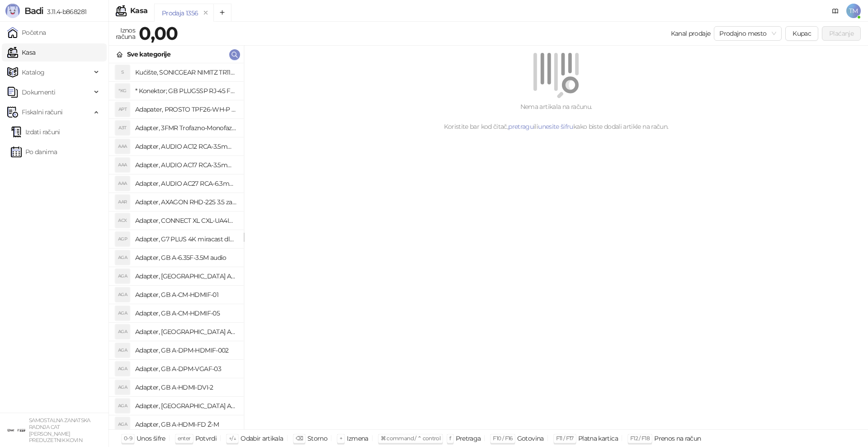 Image resolution: width=868 pixels, height=447 pixels. I want to click on div: Odabir artikala, so click(262, 438).